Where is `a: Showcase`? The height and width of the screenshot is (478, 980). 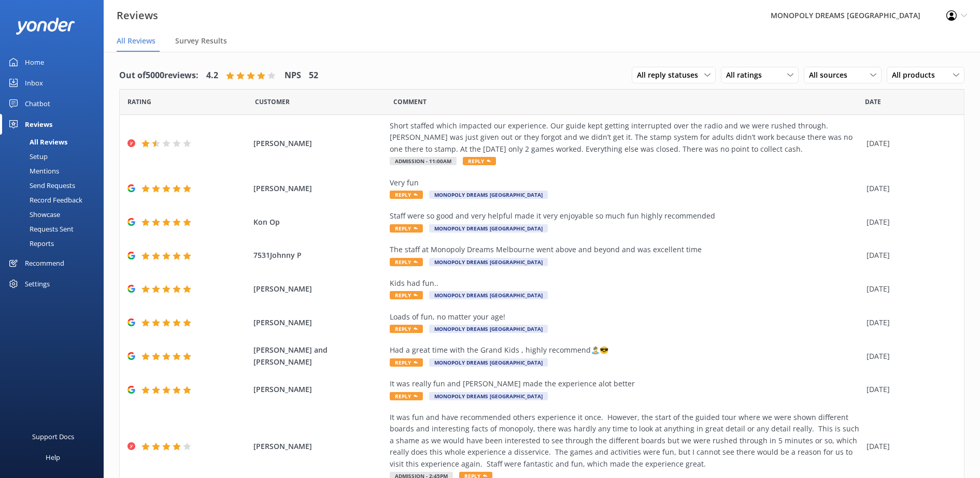 a: Showcase is located at coordinates (55, 214).